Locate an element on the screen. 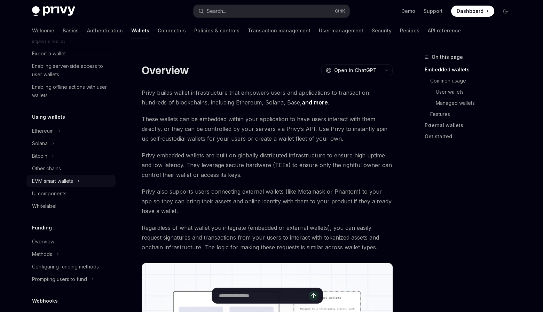 This screenshot has height=312, width=543. span: Dashboard is located at coordinates (470, 11).